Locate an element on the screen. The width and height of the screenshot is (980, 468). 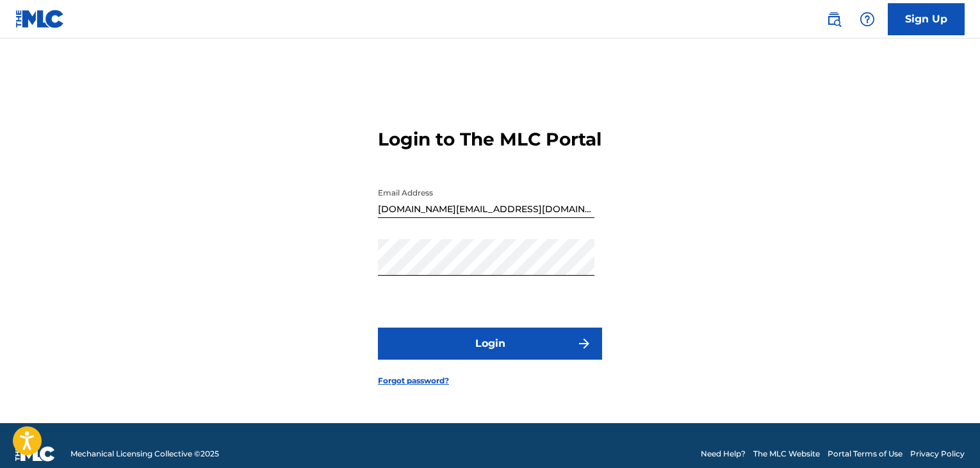
a: Need Help? is located at coordinates (723, 454).